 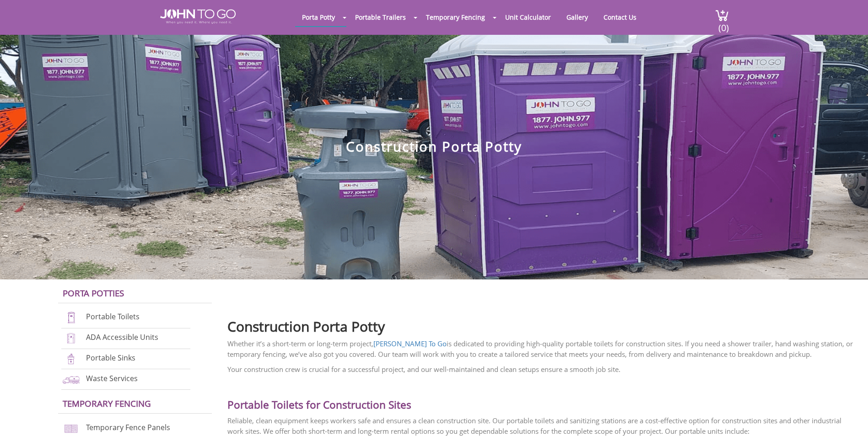 I want to click on a: Contact Us, so click(x=620, y=17).